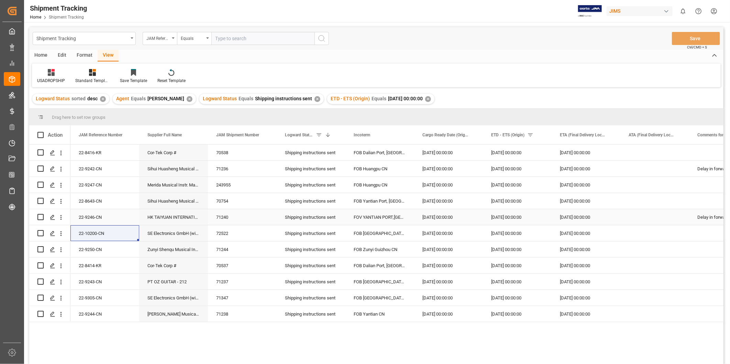  What do you see at coordinates (283, 99) in the screenshot?
I see `span: Shipping instructions sent` at bounding box center [283, 99].